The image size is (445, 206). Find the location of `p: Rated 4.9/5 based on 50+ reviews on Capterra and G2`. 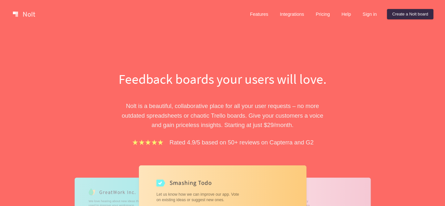

p: Rated 4.9/5 based on 50+ reviews on Capterra and G2 is located at coordinates (241, 142).